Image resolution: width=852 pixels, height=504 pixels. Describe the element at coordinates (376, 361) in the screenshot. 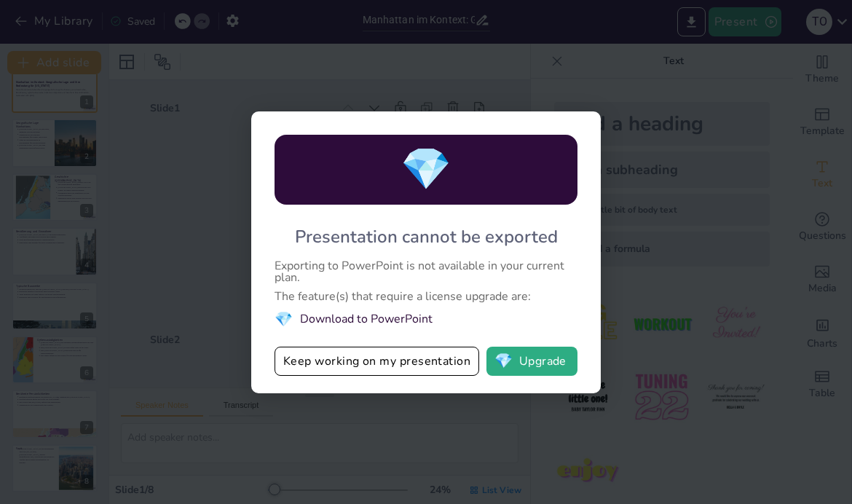

I see `button: Keep working on my presentation` at that location.